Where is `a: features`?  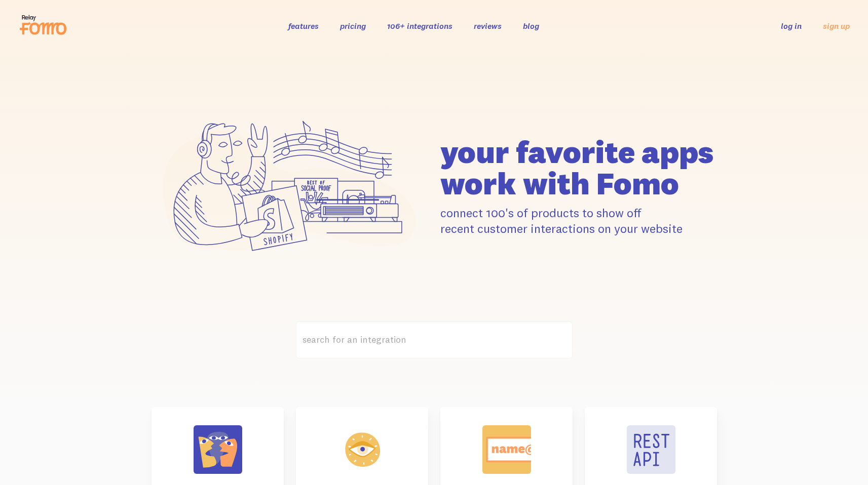 a: features is located at coordinates (304, 26).